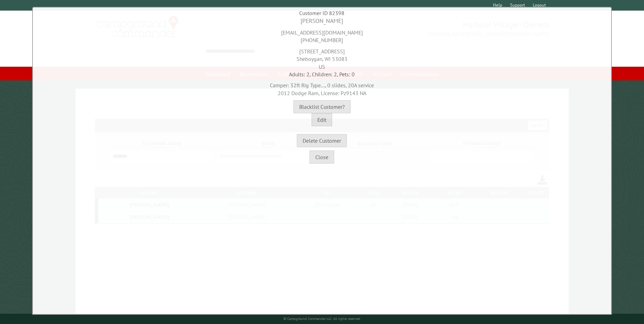  What do you see at coordinates (322, 141) in the screenshot?
I see `button: Delete Customer` at bounding box center [322, 141].